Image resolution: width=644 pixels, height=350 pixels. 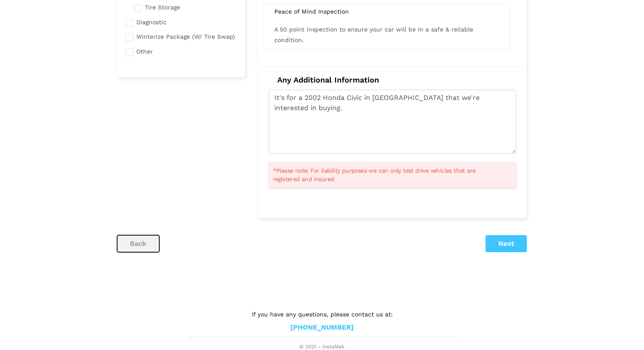 I want to click on div: Peace of Mind Inspection, so click(x=386, y=11).